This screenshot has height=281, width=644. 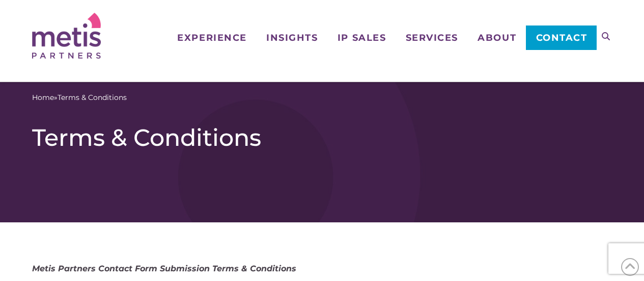 I want to click on a: Home, so click(x=43, y=98).